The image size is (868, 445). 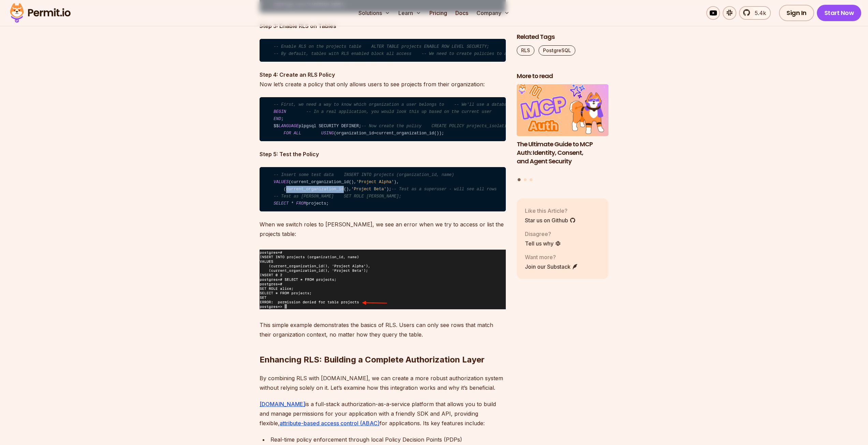 What do you see at coordinates (330, 423) in the screenshot?
I see `a: attribute-based access control (ABAC)` at bounding box center [330, 423].